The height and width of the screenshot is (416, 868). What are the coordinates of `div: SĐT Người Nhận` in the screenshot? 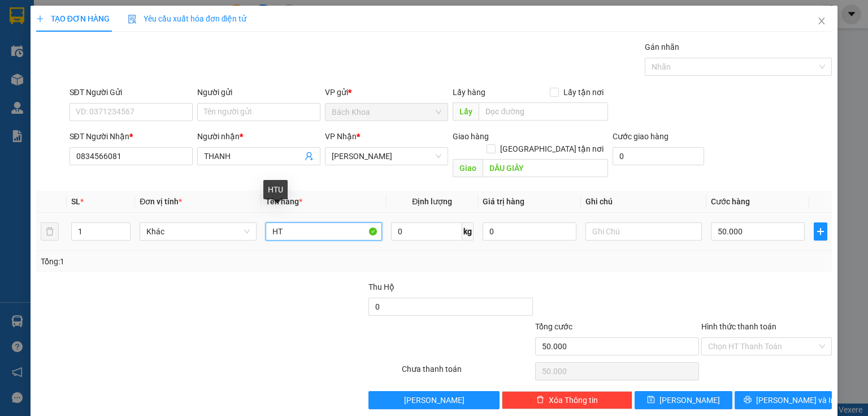 It's located at (131, 136).